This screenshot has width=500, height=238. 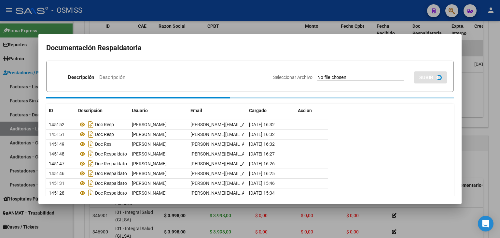 I want to click on datatable-header-cell: Accion, so click(x=311, y=110).